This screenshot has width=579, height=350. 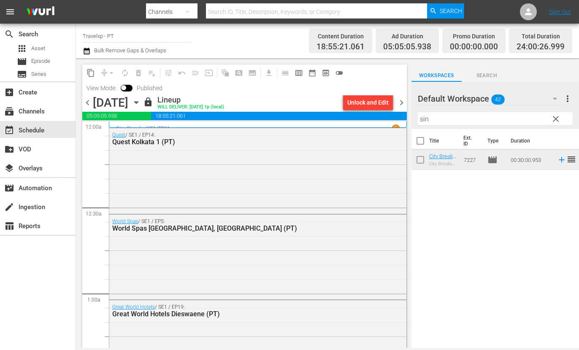 What do you see at coordinates (541, 47) in the screenshot?
I see `span: 24:00:26.999` at bounding box center [541, 47].